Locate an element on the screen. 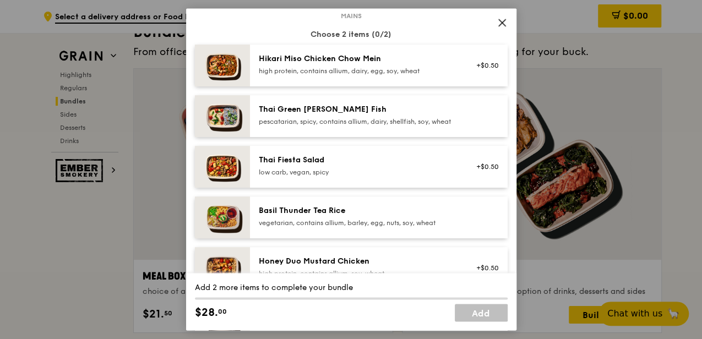 Image resolution: width=702 pixels, height=339 pixels. div: low carb, vegan, spicy is located at coordinates (357, 172).